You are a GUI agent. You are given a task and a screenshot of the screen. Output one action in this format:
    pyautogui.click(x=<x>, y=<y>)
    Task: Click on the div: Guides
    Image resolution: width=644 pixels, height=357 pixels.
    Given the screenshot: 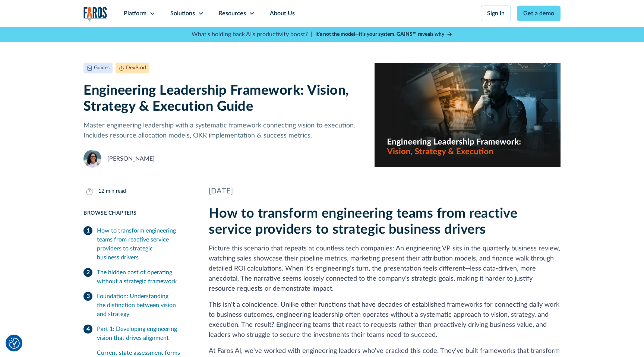 What is the action you would take?
    pyautogui.click(x=102, y=68)
    